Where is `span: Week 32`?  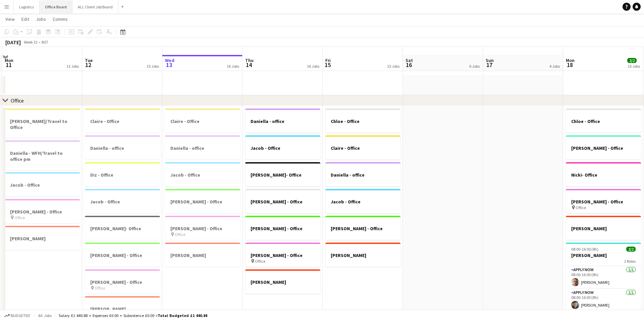 span: Week 32 is located at coordinates (31, 42).